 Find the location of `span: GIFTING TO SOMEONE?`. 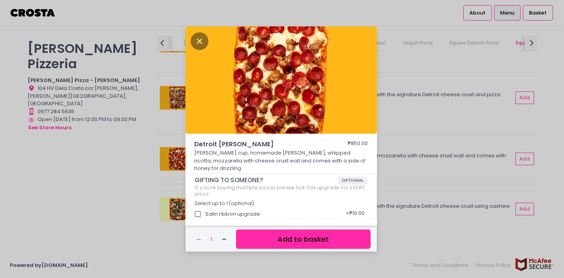

span: GIFTING TO SOMEONE? is located at coordinates (266, 180).